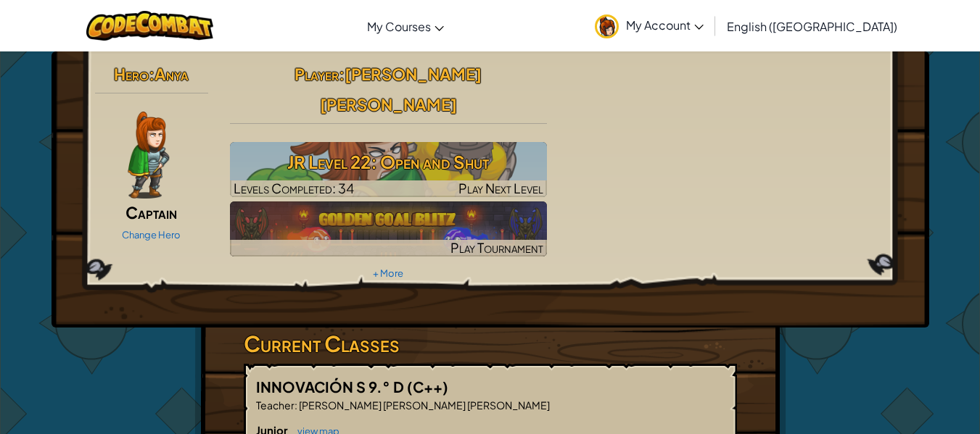 The height and width of the screenshot is (434, 980). Describe the element at coordinates (500, 188) in the screenshot. I see `span: Play Next Level` at that location.